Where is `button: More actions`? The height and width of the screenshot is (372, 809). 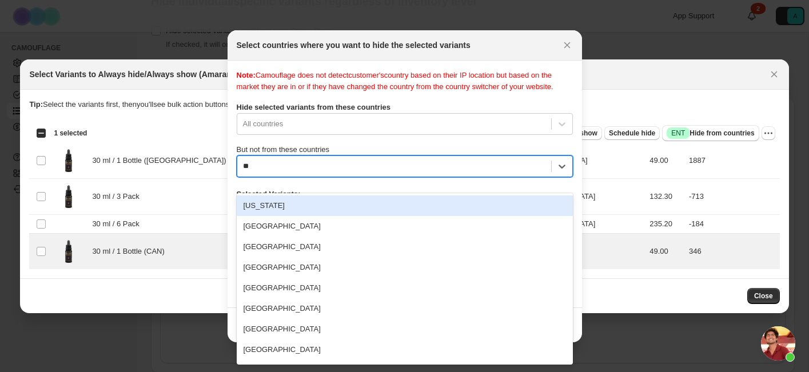 button: More actions is located at coordinates (768, 133).